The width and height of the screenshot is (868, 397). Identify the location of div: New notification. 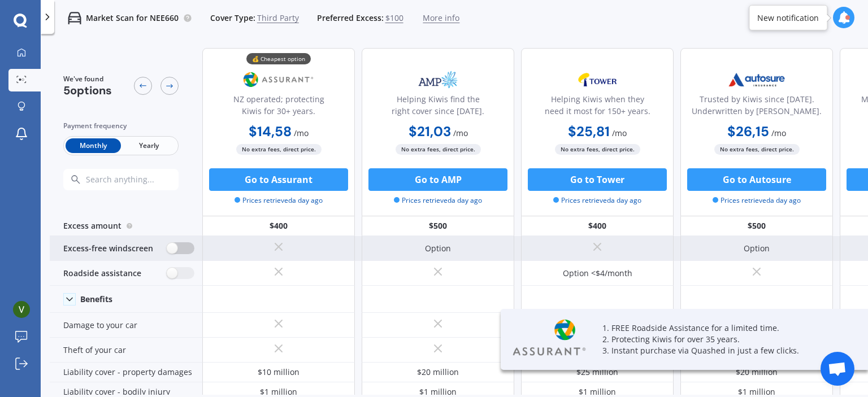
(788, 18).